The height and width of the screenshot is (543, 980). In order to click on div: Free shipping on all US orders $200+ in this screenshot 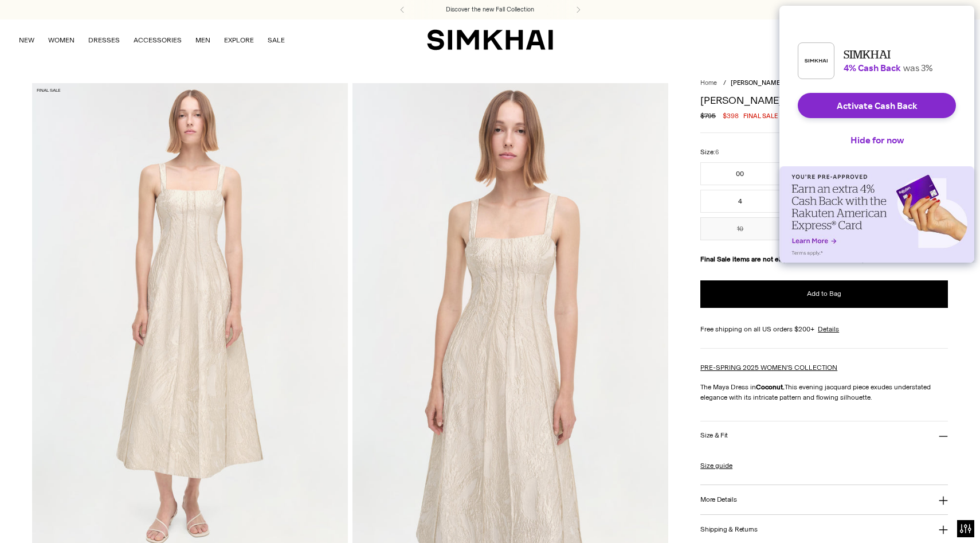, I will do `click(824, 329)`.